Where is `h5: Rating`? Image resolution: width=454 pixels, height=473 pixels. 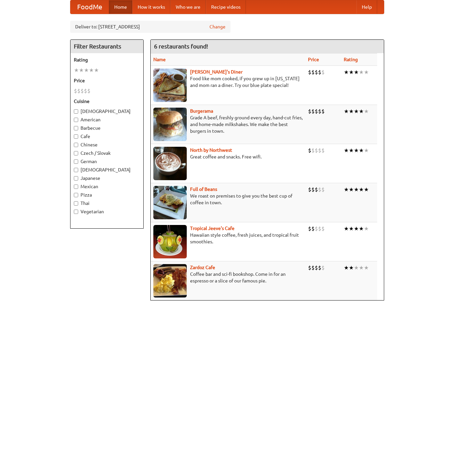 h5: Rating is located at coordinates (107, 60).